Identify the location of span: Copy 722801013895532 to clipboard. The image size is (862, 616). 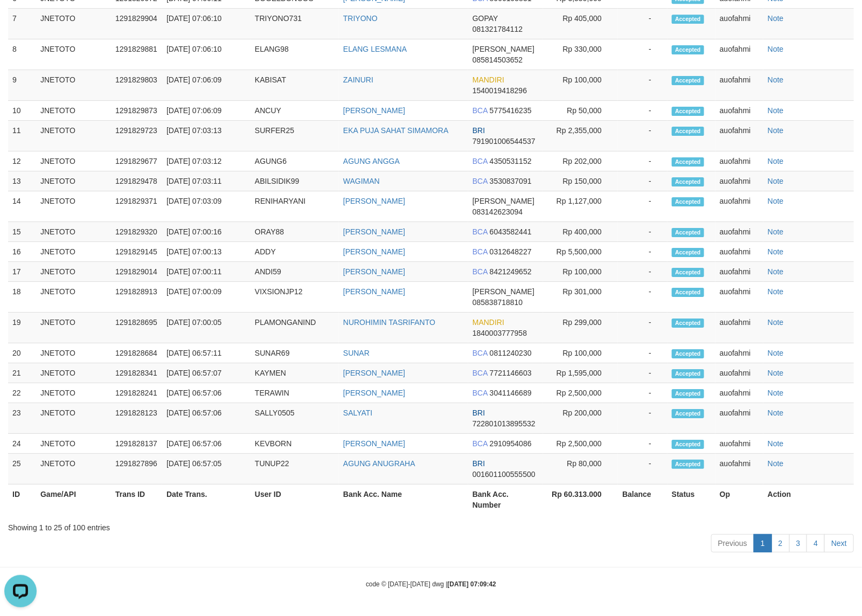
(504, 423).